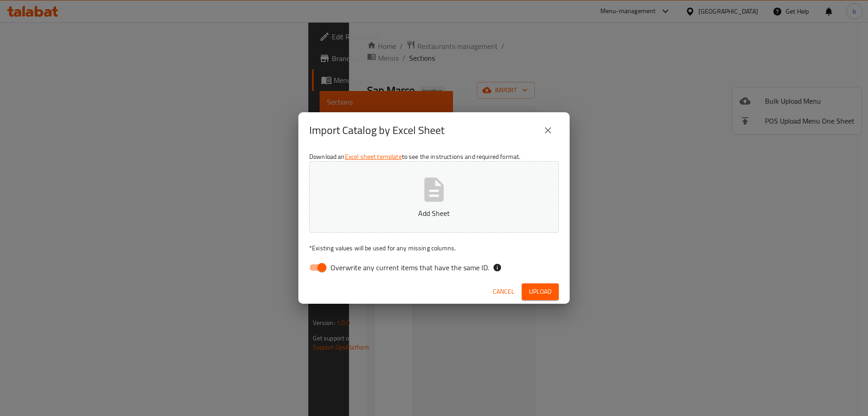  I want to click on p: Existing values will be used for any missing columns., so click(434, 248).